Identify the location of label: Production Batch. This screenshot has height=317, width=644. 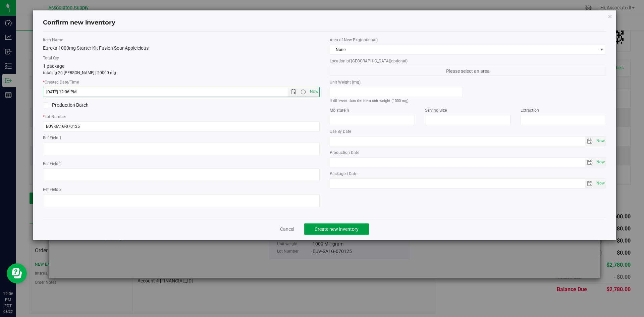
(109, 105).